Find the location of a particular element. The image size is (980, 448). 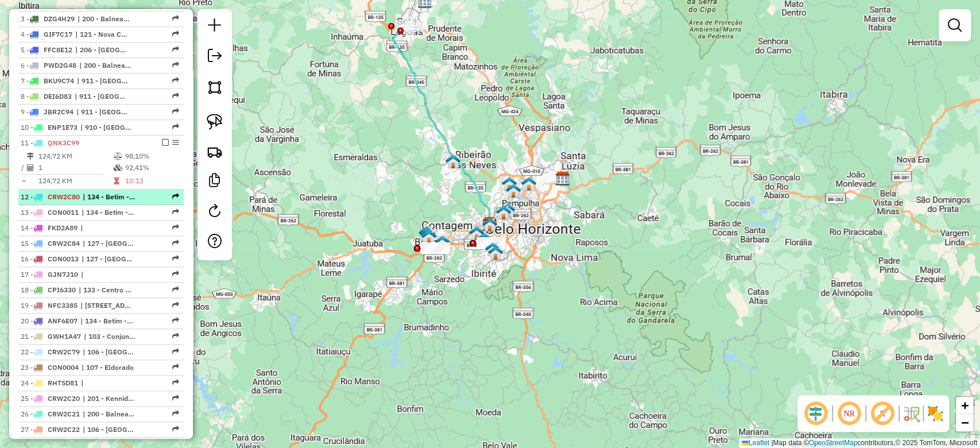

span: 127 - Vila Cristina, 128 - Terezópolis is located at coordinates (109, 244).